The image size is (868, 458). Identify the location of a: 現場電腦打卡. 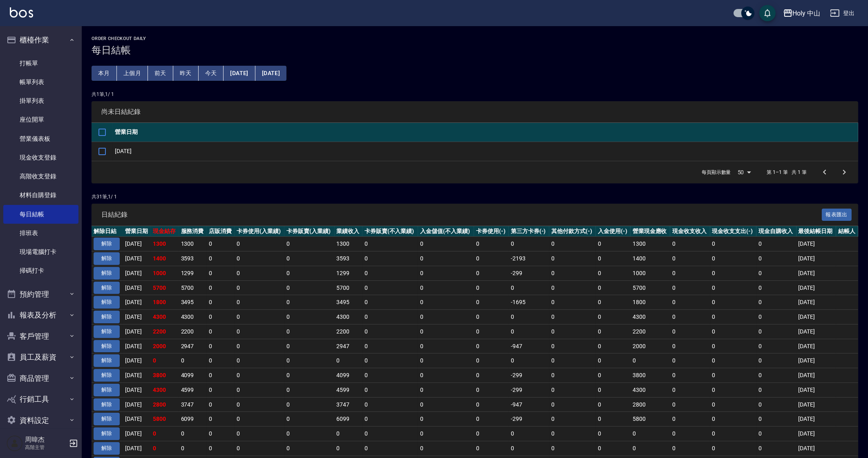
(41, 252).